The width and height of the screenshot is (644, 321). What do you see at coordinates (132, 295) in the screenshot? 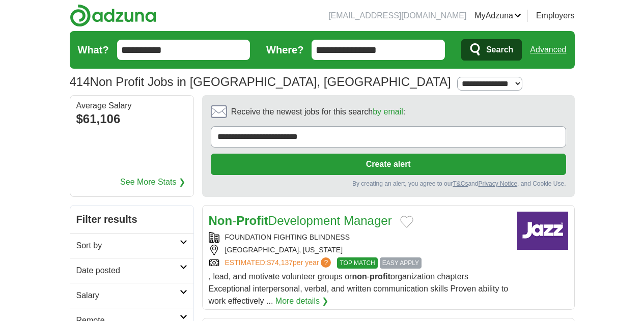
I see `a: Salary` at bounding box center [132, 295].